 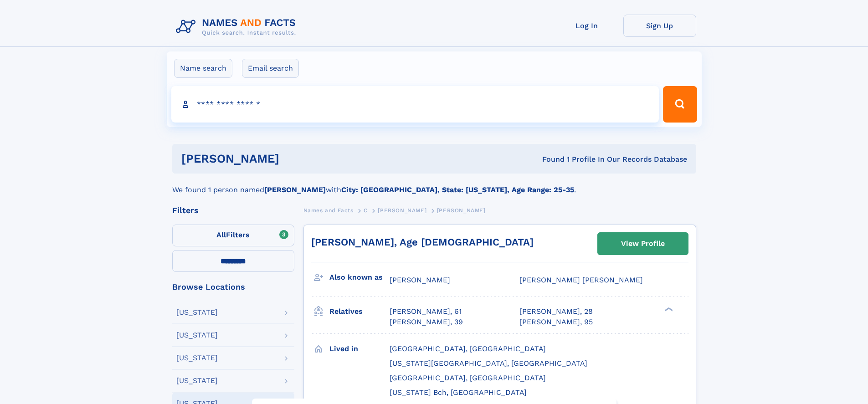 I want to click on input: search input, so click(x=415, y=104).